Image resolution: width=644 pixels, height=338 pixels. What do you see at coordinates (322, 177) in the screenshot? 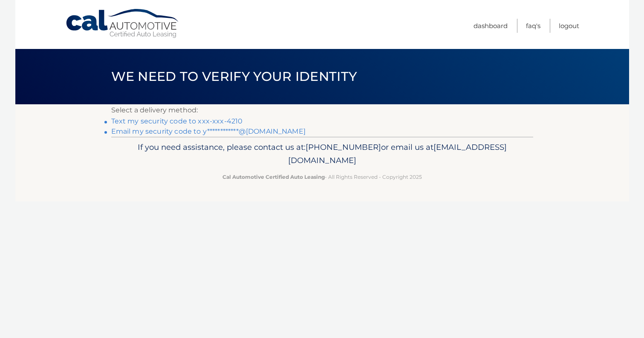
I see `p: - All Rights Reserved - Copyright 2025` at bounding box center [322, 177].